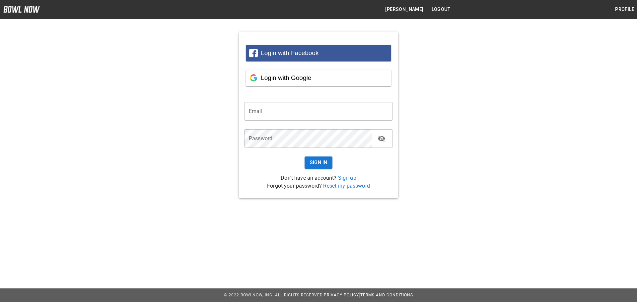 This screenshot has height=302, width=637. I want to click on span: © 2022 BowlNow, Inc. All Rights Reserved., so click(274, 295).